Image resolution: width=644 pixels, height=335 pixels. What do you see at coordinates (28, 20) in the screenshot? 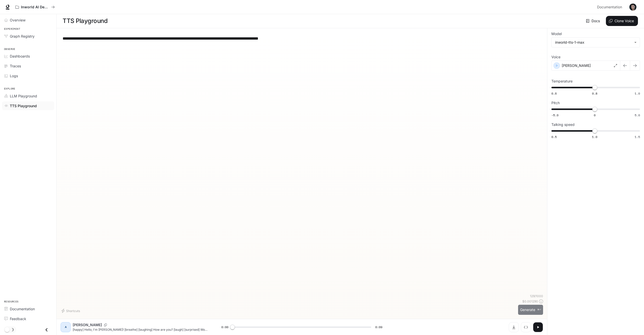
I see `a: Overview` at bounding box center [28, 20].